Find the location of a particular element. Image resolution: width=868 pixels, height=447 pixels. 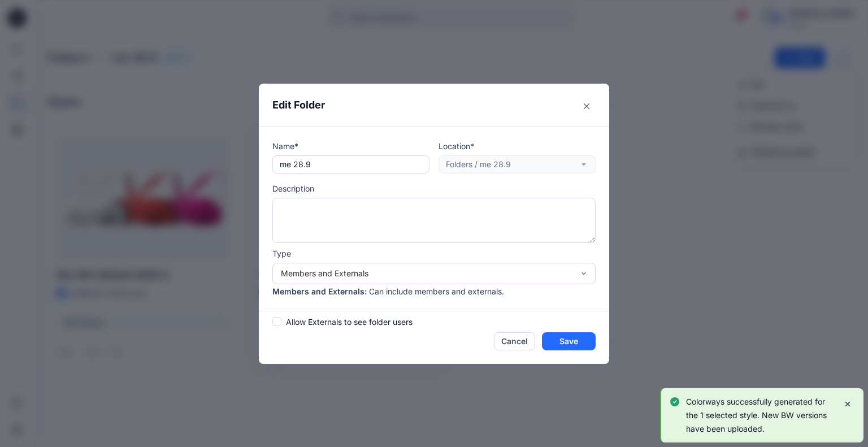

button: Cancel is located at coordinates (514, 342).